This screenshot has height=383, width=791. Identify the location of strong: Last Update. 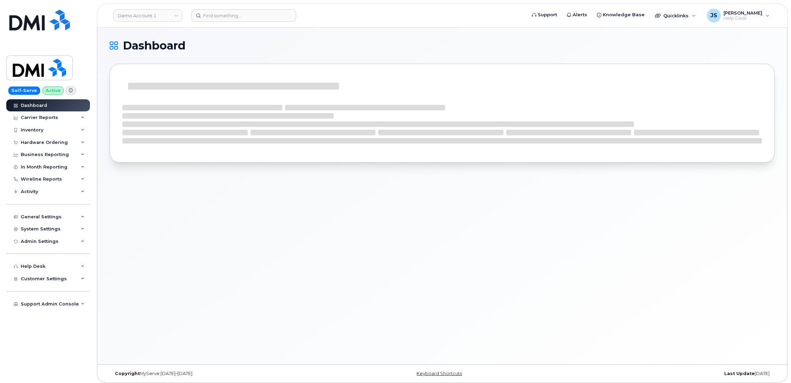
(740, 373).